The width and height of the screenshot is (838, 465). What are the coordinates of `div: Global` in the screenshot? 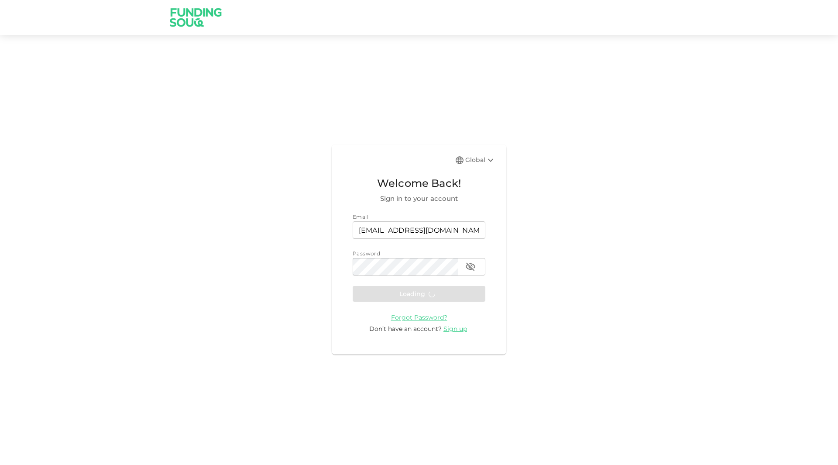 It's located at (480, 160).